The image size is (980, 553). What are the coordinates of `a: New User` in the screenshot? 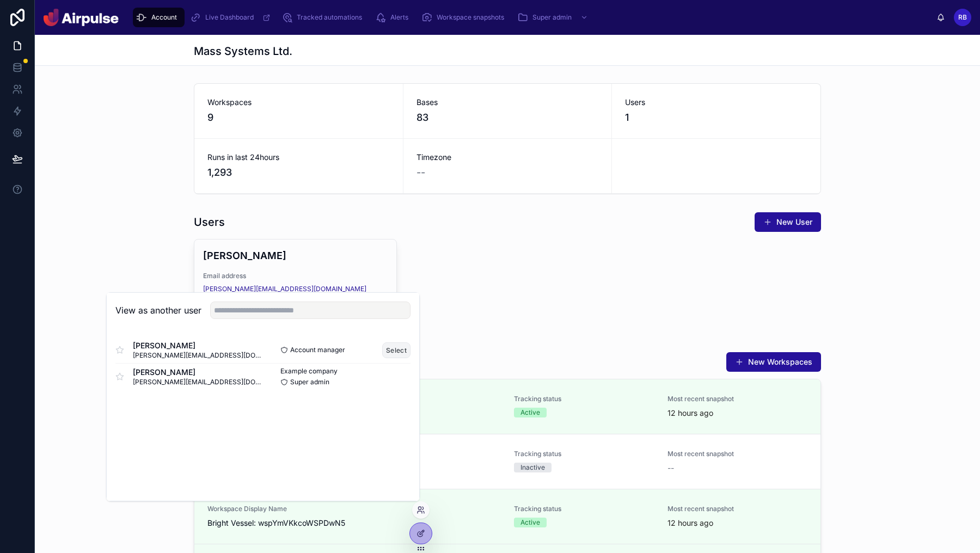 It's located at (787, 222).